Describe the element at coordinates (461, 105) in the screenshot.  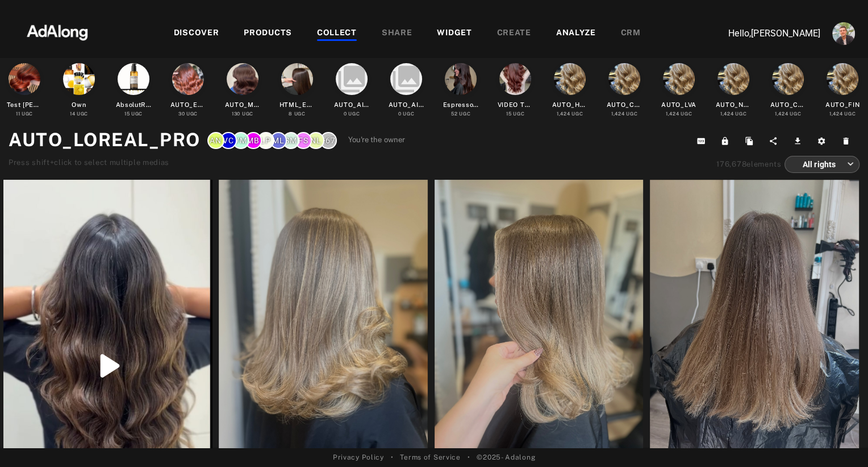
I see `div: Espresso Brunette` at that location.